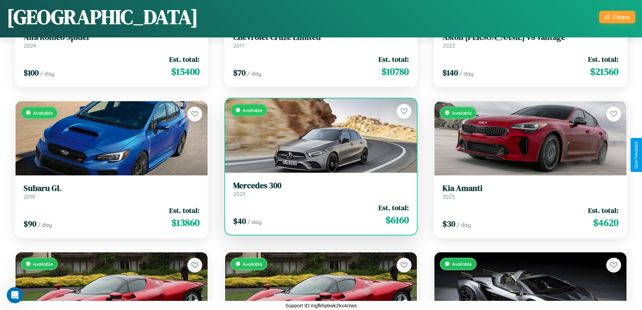  What do you see at coordinates (111, 40) in the screenshot?
I see `a: Alfa Romeo Spider2024` at bounding box center [111, 40].